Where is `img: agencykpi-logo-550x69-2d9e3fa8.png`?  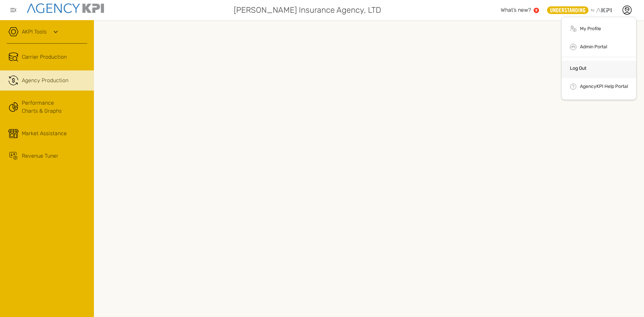 img: agencykpi-logo-550x69-2d9e3fa8.png is located at coordinates (65, 8).